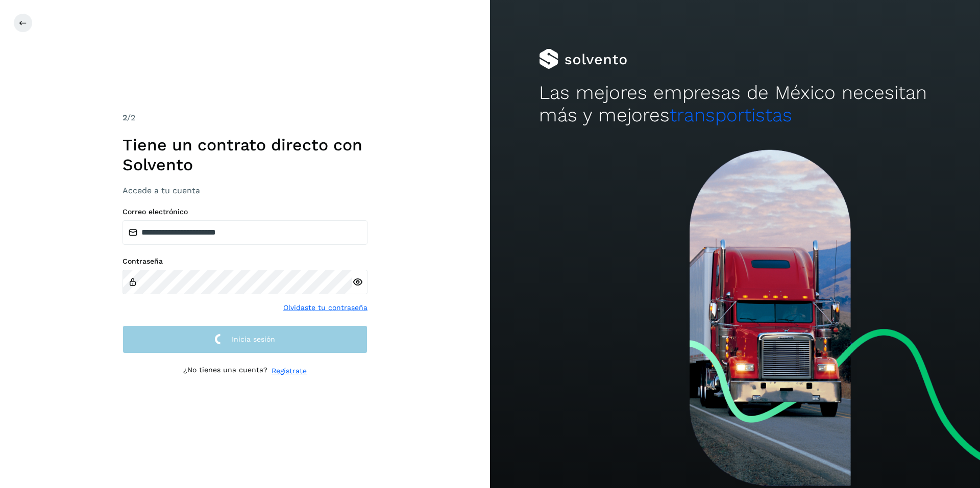 The height and width of the screenshot is (488, 980). What do you see at coordinates (245, 118) in the screenshot?
I see `div: /2` at bounding box center [245, 118].